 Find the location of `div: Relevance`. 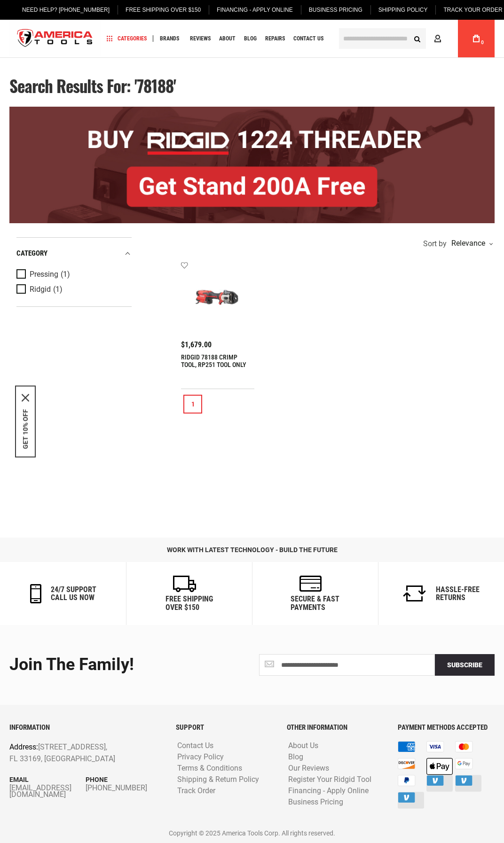

div: Relevance is located at coordinates (471, 244).